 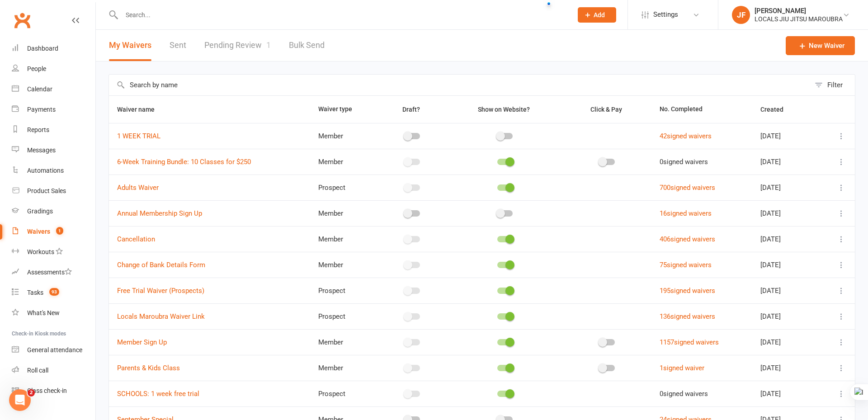 I want to click on th: No. Completed, so click(x=702, y=109).